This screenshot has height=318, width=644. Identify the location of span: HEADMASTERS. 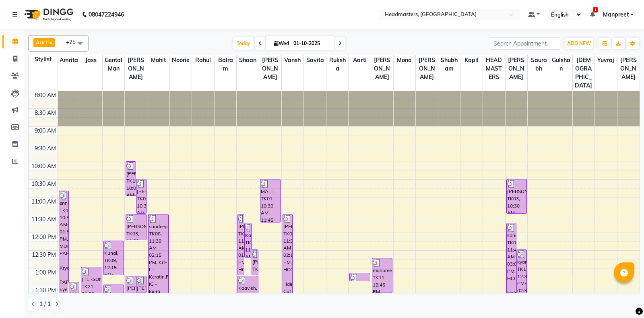
(494, 69).